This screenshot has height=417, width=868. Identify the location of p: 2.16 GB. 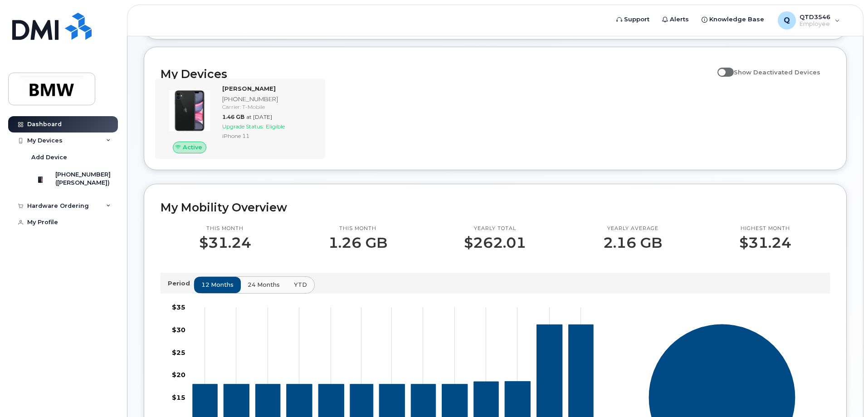
(633, 242).